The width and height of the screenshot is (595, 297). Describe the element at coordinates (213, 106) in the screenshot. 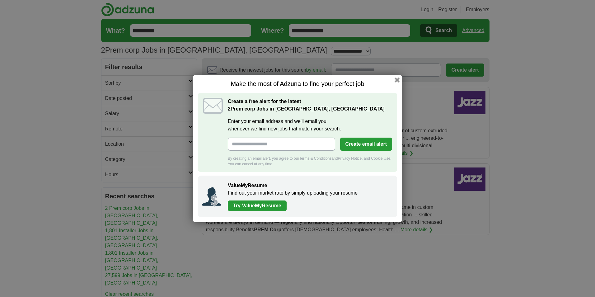

I see `img: icon_email.svg` at that location.